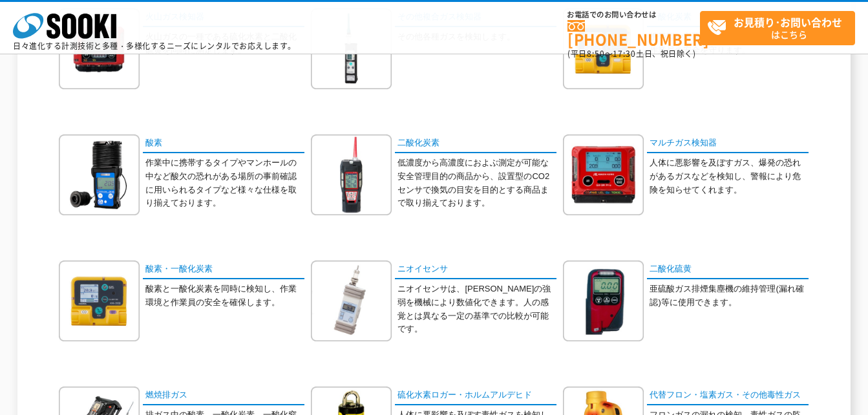  Describe the element at coordinates (99, 300) in the screenshot. I see `img: 酸素・一酸化炭素` at that location.